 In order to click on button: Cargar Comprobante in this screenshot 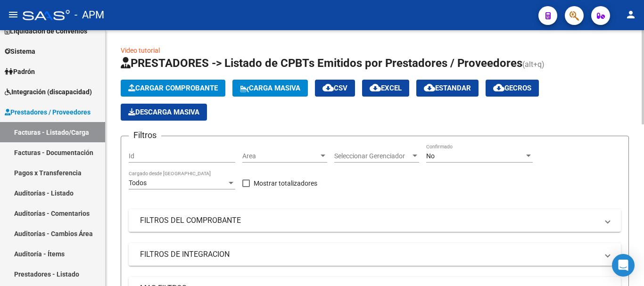, I will do `click(173, 88)`.